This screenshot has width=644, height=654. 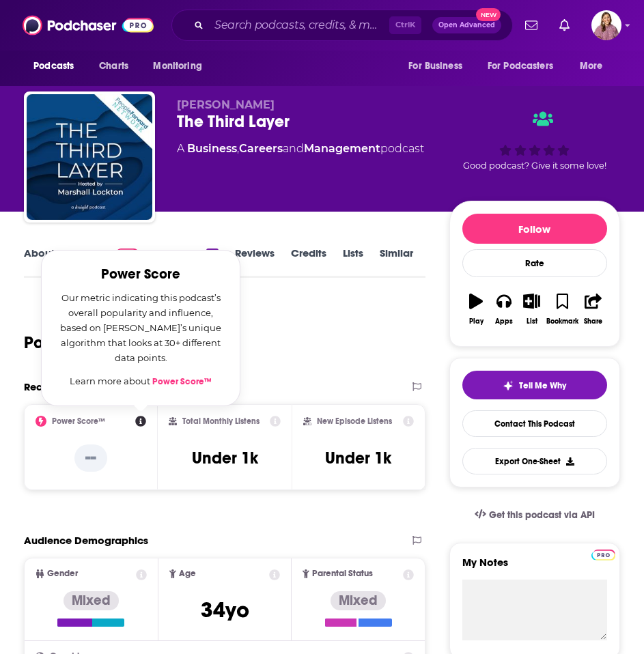 What do you see at coordinates (353, 262) in the screenshot?
I see `a: Lists` at bounding box center [353, 262].